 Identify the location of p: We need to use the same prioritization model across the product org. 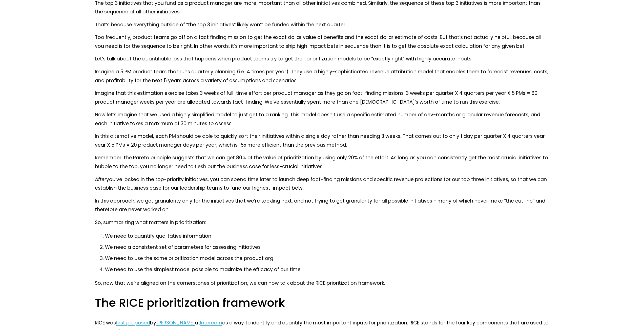
(327, 258).